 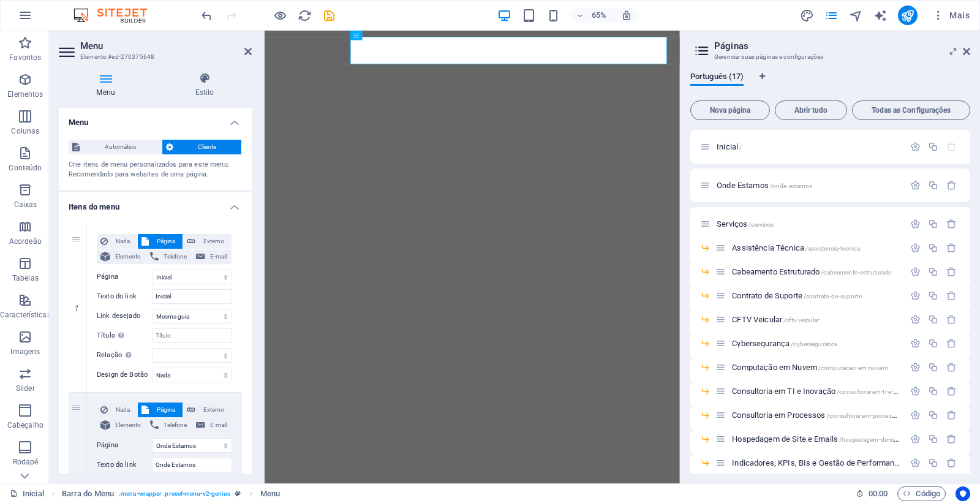 I want to click on div: Onde Estamos/onde-estamos, so click(x=809, y=185).